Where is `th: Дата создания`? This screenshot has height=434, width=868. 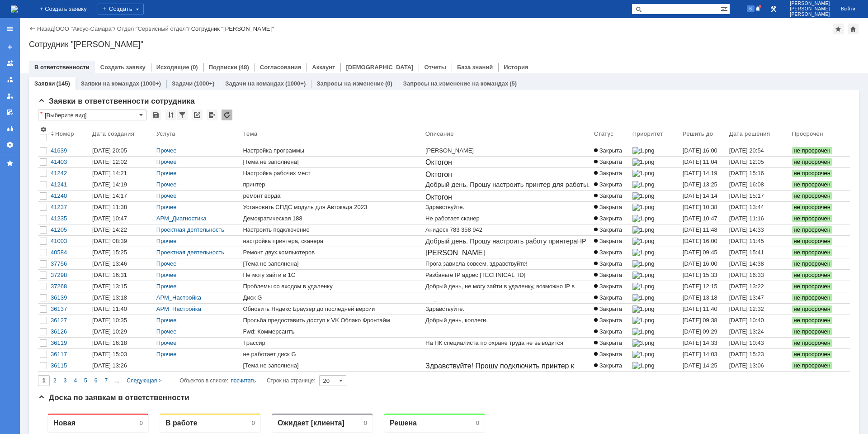 th: Дата создания is located at coordinates (122, 134).